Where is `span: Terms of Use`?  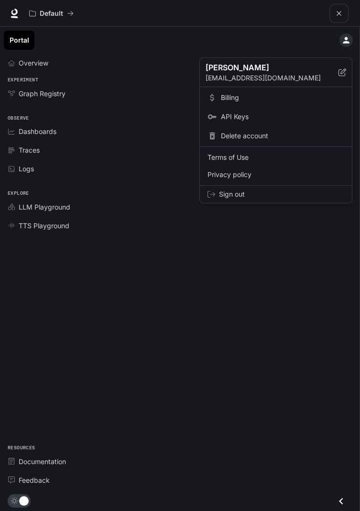 span: Terms of Use is located at coordinates (276, 157).